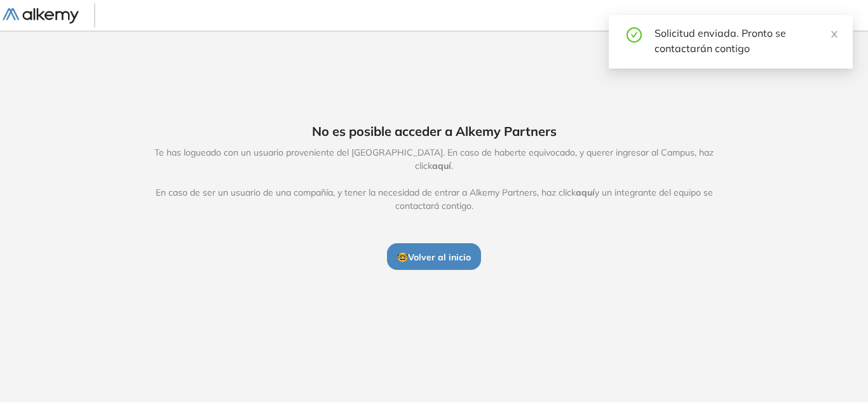 This screenshot has width=868, height=402. What do you see at coordinates (434, 132) in the screenshot?
I see `span: No es posible acceder a Alkemy Partners` at bounding box center [434, 132].